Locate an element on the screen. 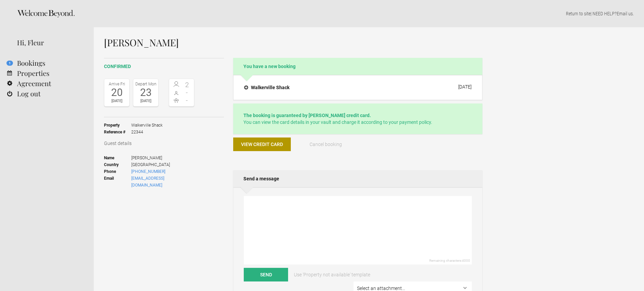  h2: You have a new booking is located at coordinates (358, 66).